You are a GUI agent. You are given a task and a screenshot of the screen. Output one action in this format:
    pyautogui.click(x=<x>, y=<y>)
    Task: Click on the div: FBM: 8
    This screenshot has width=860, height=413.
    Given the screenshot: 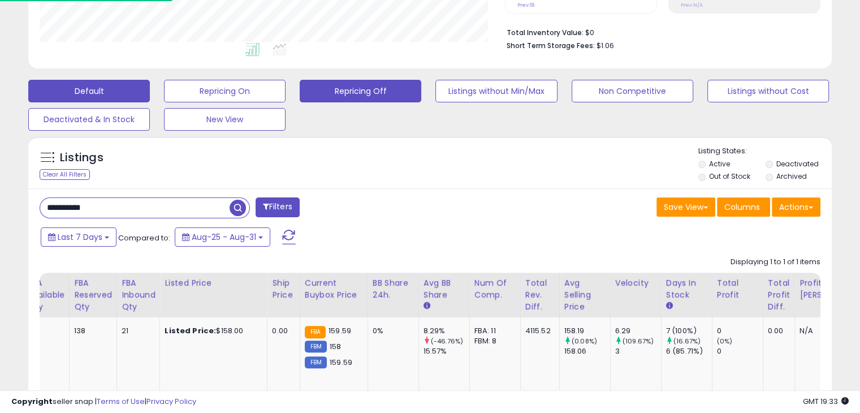 What is the action you would take?
    pyautogui.click(x=493, y=341)
    